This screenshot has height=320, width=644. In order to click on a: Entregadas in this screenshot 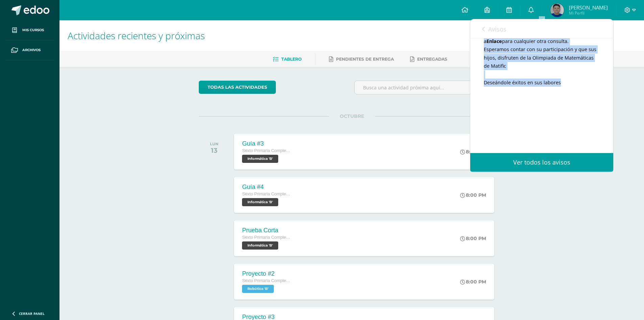, I will do `click(429, 59)`.